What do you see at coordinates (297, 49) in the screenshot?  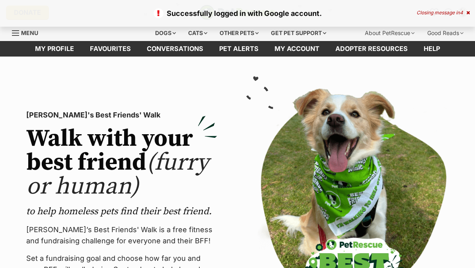 I see `a: My account` at bounding box center [297, 49].